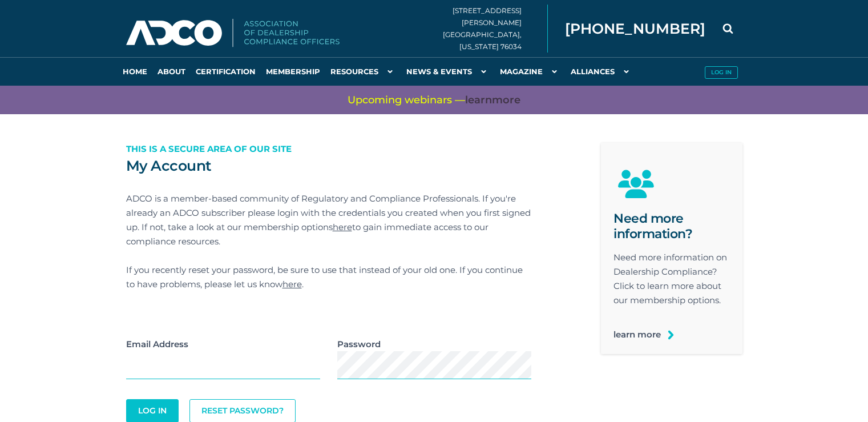 This screenshot has width=868, height=422. Describe the element at coordinates (637, 334) in the screenshot. I see `a: learn more` at that location.